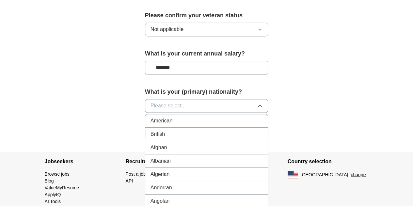  What do you see at coordinates (136, 174) in the screenshot?
I see `a: Post a job` at bounding box center [136, 174].